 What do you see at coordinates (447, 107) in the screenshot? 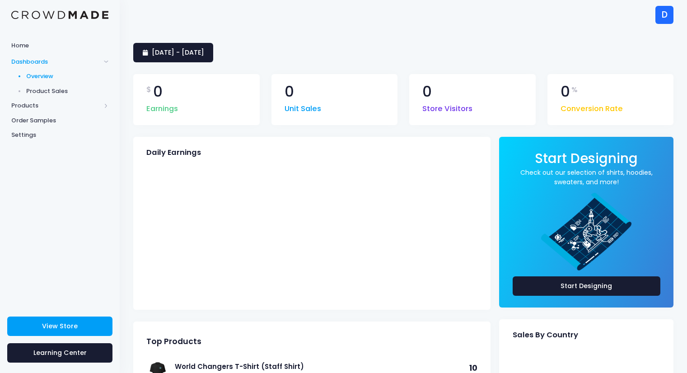
I see `span: Store Visitors` at bounding box center [447, 107].